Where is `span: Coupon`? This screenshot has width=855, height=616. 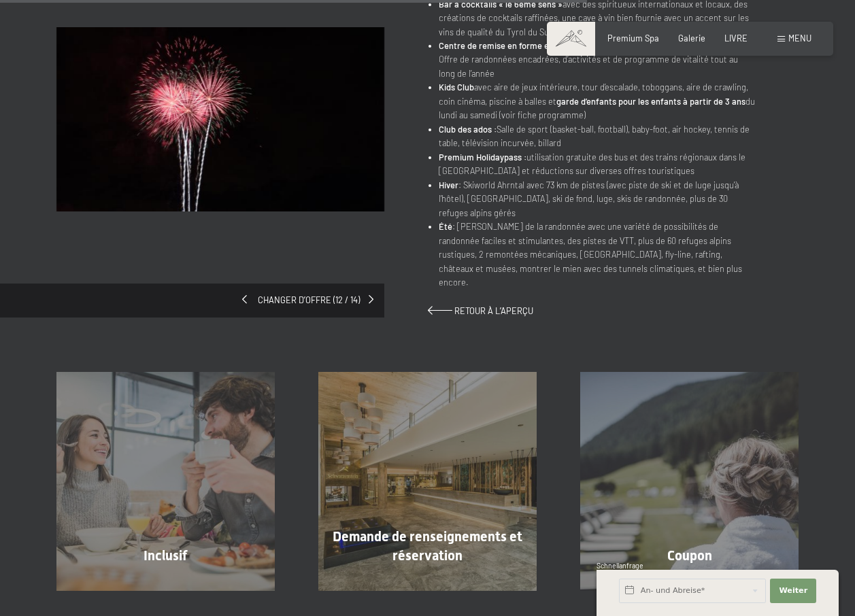 span: Coupon is located at coordinates (690, 555).